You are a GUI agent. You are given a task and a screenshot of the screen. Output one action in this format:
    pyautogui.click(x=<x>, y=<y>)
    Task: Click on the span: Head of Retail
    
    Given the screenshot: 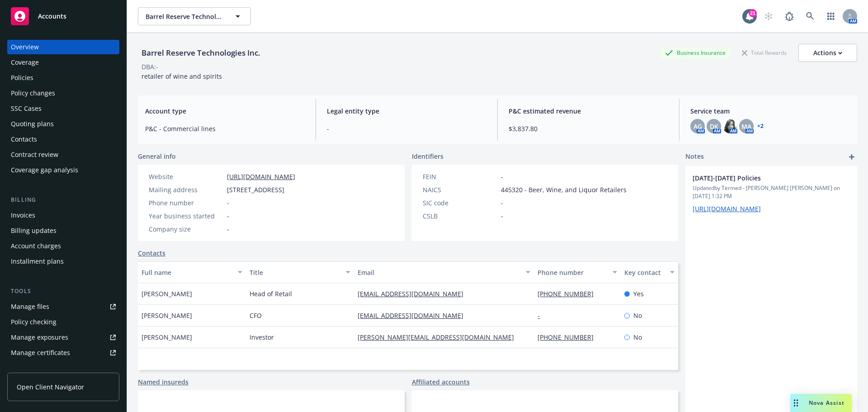 What is the action you would take?
    pyautogui.click(x=271, y=294)
    